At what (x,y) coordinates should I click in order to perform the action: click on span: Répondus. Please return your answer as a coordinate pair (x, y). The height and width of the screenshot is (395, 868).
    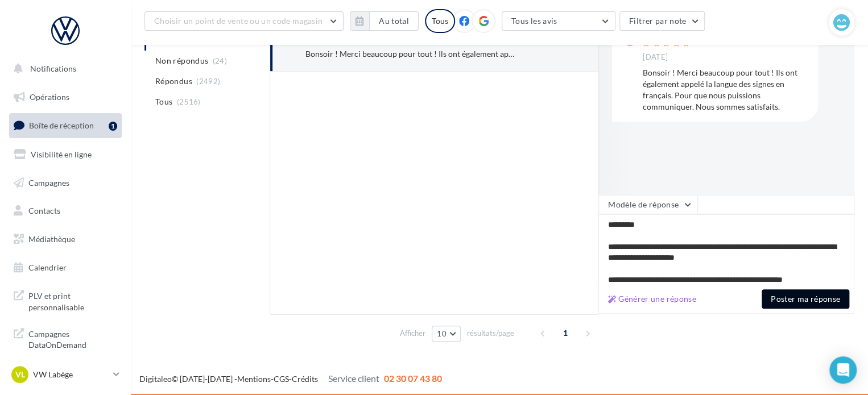
    Looking at the image, I should click on (174, 81).